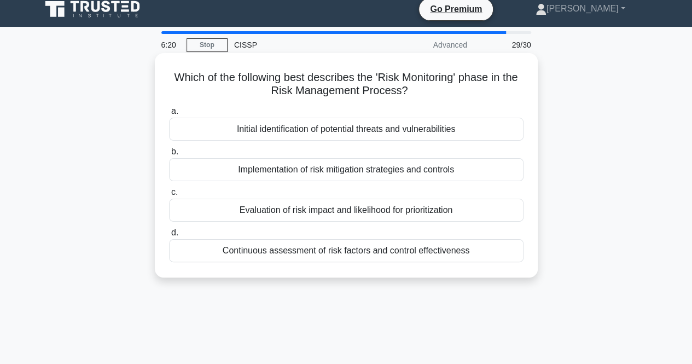  Describe the element at coordinates (207, 45) in the screenshot. I see `a: Stop` at that location.